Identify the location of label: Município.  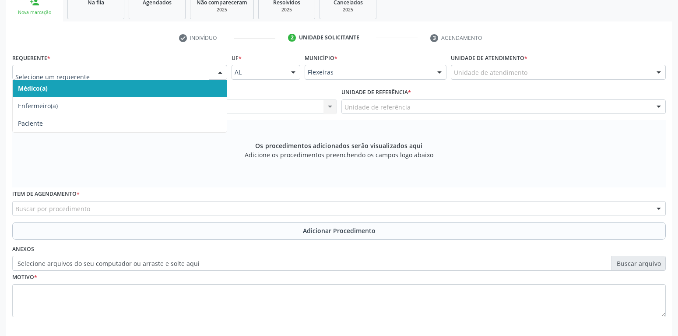
(321, 58).